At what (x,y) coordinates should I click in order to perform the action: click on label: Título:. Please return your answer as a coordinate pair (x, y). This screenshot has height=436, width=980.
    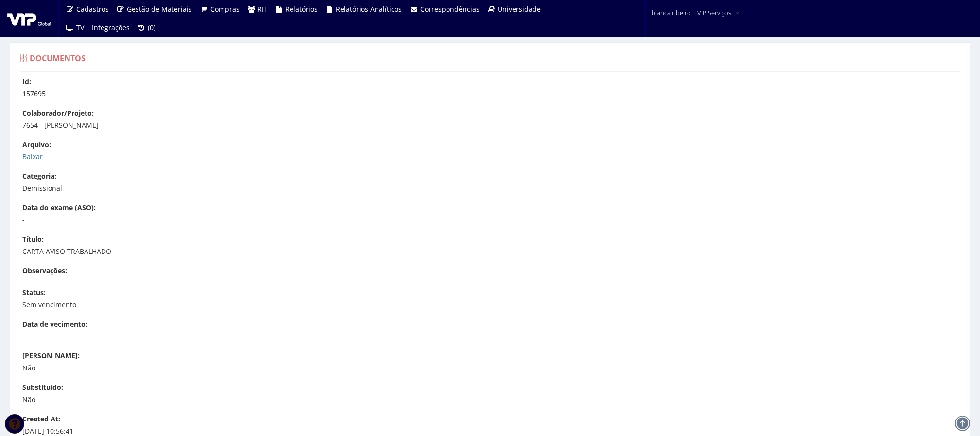
    Looking at the image, I should click on (33, 239).